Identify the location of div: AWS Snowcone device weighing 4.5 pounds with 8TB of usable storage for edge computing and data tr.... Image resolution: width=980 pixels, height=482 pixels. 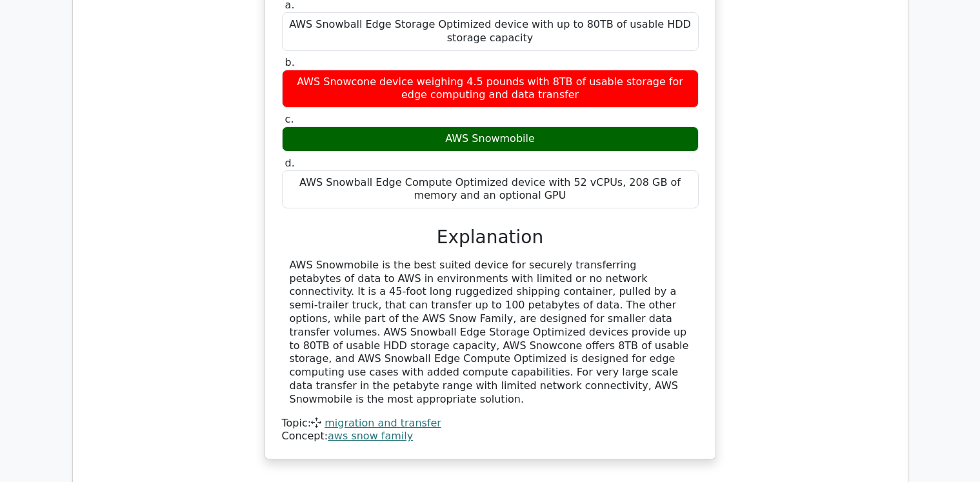
(490, 89).